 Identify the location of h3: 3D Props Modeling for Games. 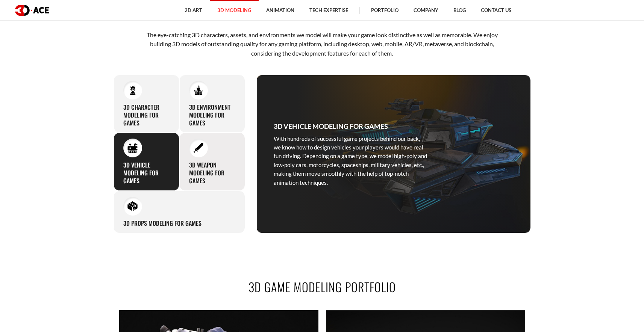
(162, 223).